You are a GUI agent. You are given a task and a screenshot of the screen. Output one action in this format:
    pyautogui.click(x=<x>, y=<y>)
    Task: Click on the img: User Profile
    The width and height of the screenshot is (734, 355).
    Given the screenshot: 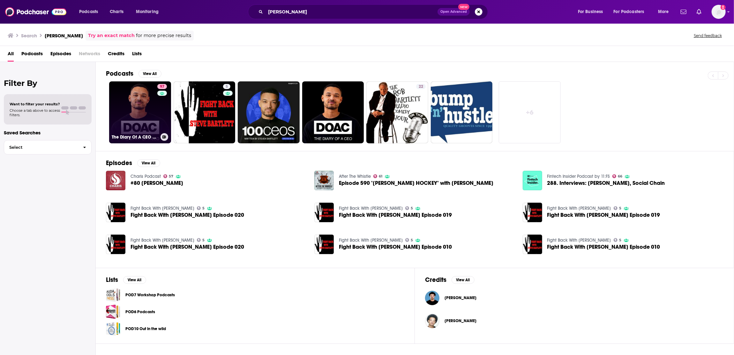 What is the action you would take?
    pyautogui.click(x=719, y=12)
    